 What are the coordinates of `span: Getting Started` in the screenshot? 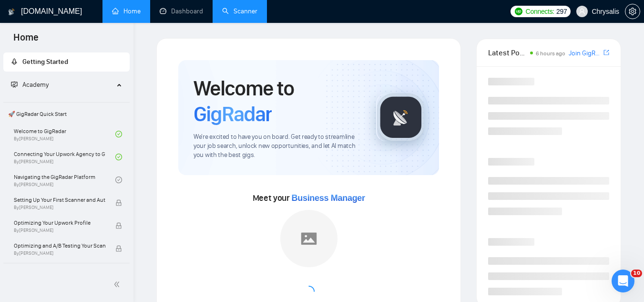 It's located at (45, 62).